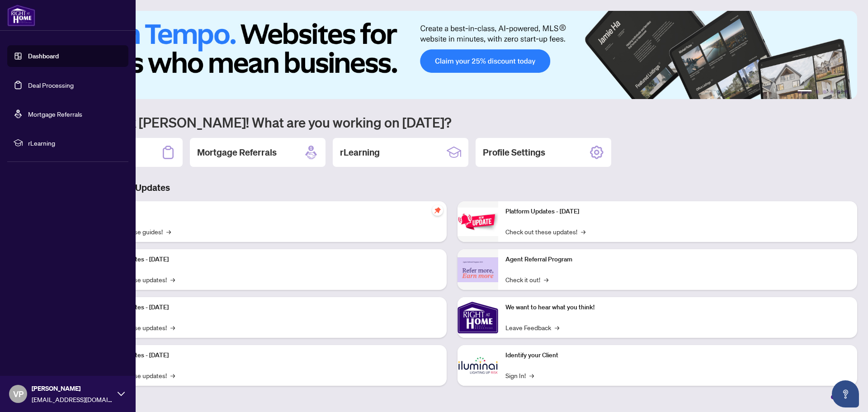 The width and height of the screenshot is (868, 412). What do you see at coordinates (545, 232) in the screenshot?
I see `a: Check out these updates!→` at bounding box center [545, 232].